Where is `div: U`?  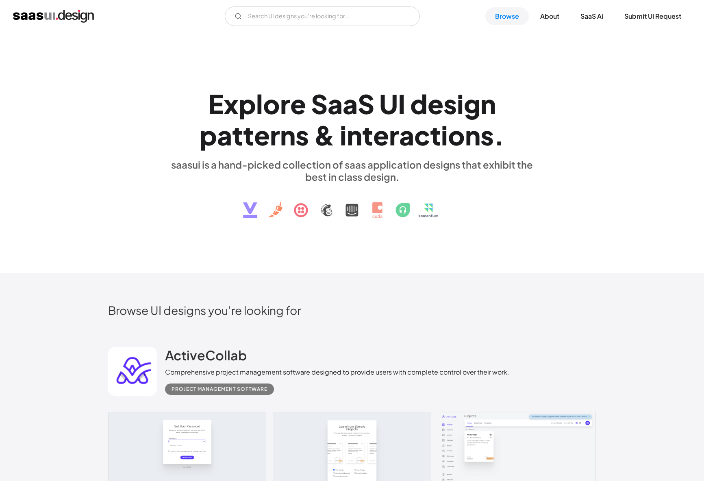 div: U is located at coordinates (389, 104).